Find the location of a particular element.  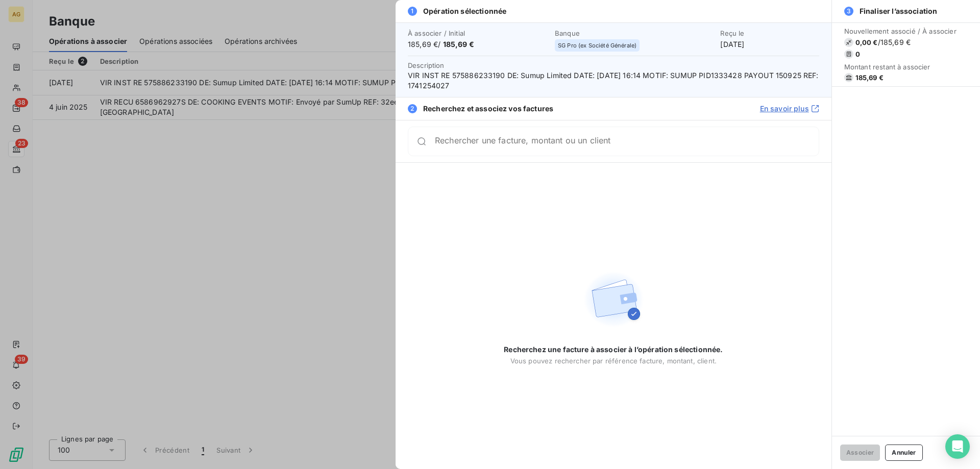

span: Description is located at coordinates (426, 65).